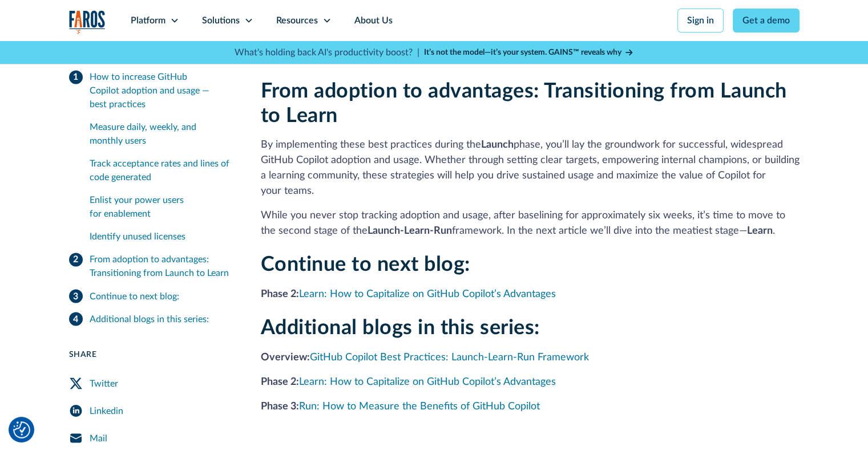 The image size is (868, 451). What do you see at coordinates (151, 91) in the screenshot?
I see `a: How to increase GitHub Copilot adoption and usage — best practices` at bounding box center [151, 91].